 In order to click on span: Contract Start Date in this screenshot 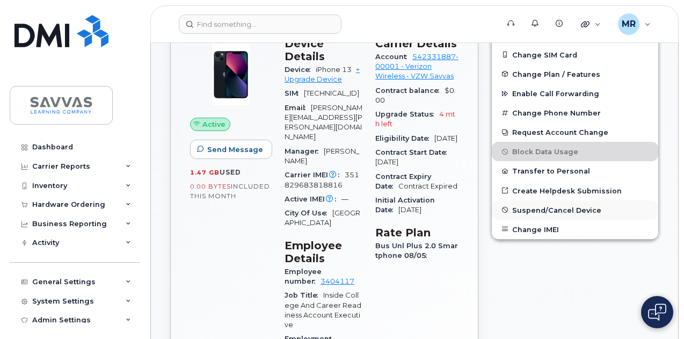, I will do `click(413, 152)`.